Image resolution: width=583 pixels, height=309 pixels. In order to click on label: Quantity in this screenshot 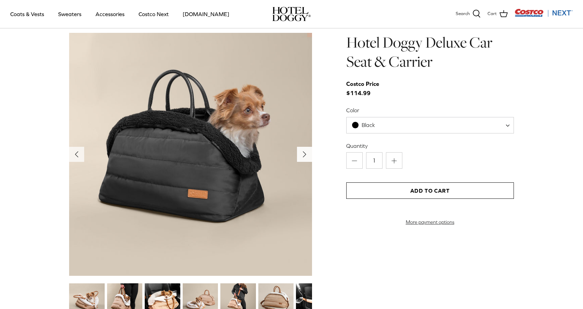, I will do `click(430, 146)`.